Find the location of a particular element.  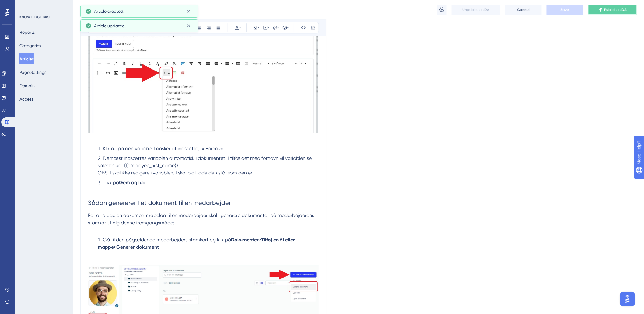

span: Publish in DA is located at coordinates (616, 9).